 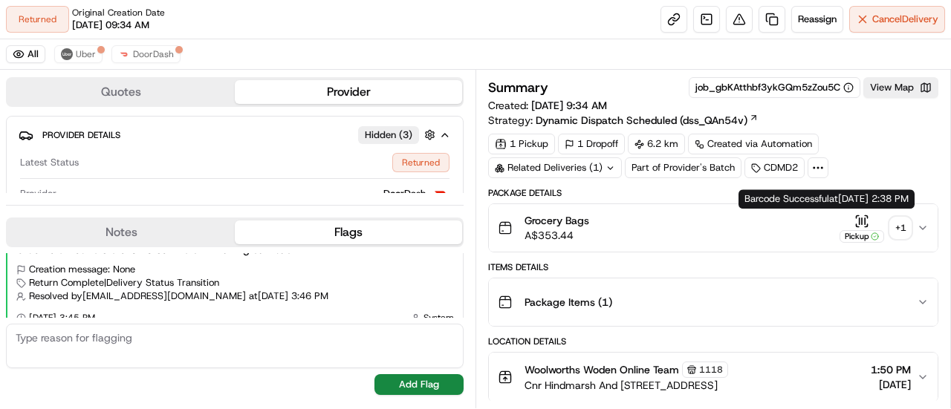 I want to click on button: Uber, so click(x=78, y=54).